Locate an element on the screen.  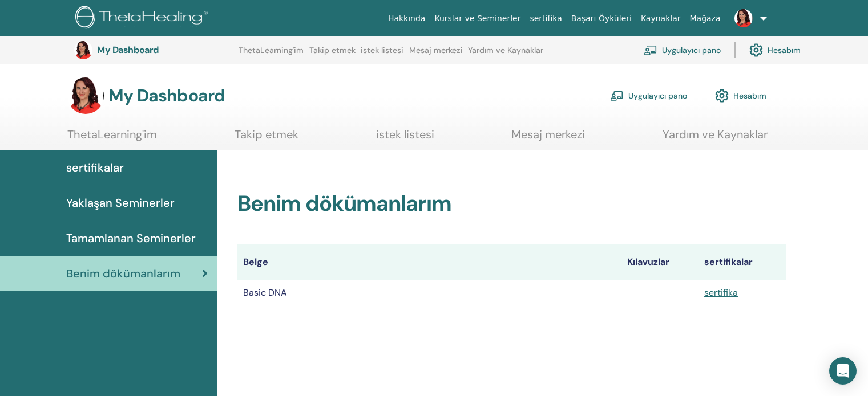
a: Hakkında is located at coordinates (407, 18).